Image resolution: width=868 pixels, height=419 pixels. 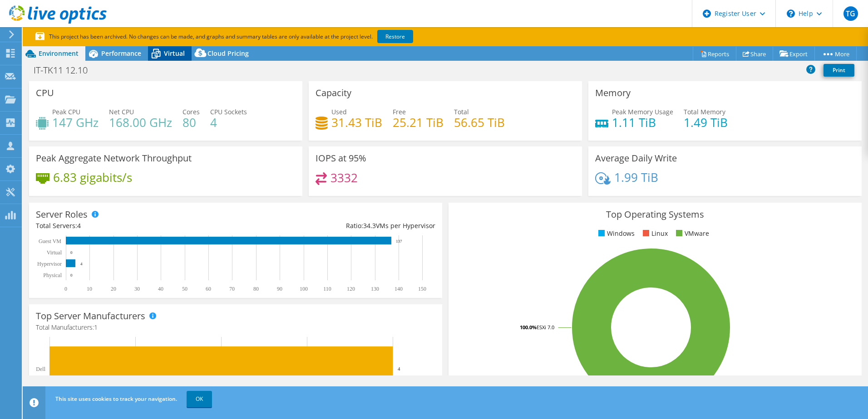 I want to click on a: Export, so click(x=794, y=54).